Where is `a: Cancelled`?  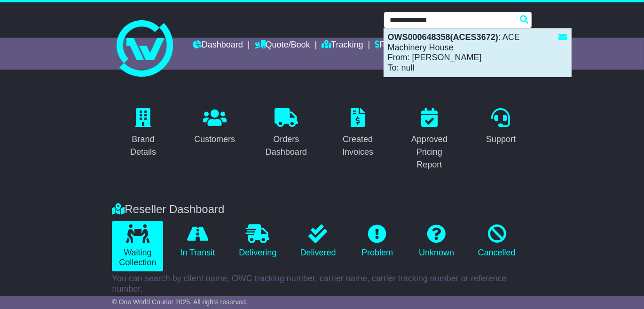
a: Cancelled is located at coordinates (497, 241).